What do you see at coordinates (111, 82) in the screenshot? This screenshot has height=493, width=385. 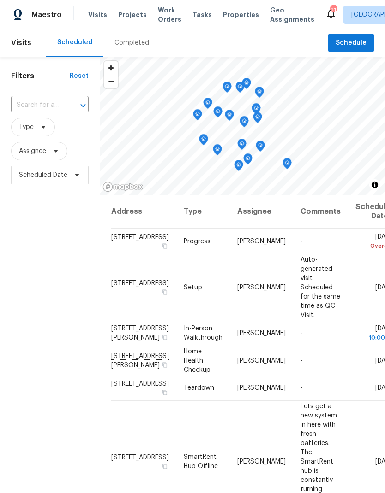 I see `span: Zoom out` at bounding box center [111, 82].